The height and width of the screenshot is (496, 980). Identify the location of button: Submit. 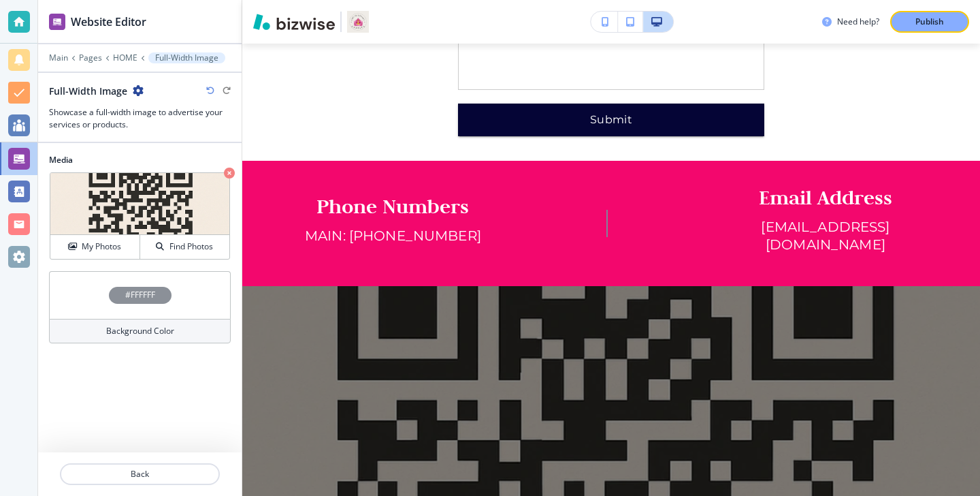
(611, 119).